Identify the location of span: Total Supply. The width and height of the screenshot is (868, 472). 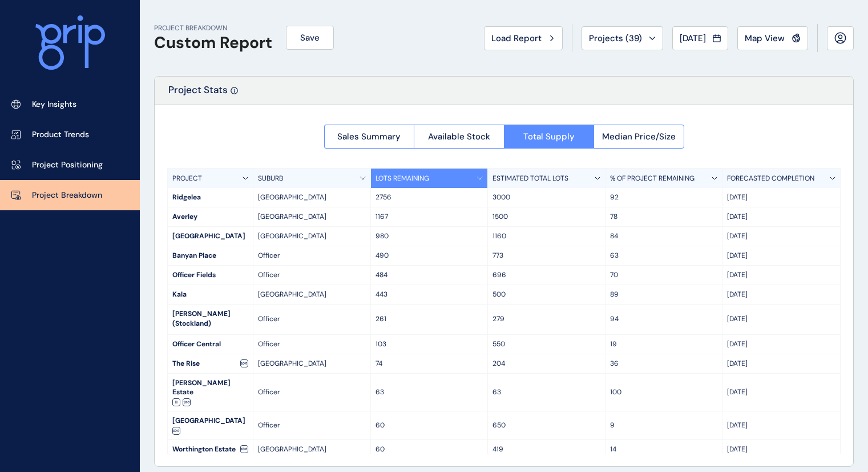
(549, 137).